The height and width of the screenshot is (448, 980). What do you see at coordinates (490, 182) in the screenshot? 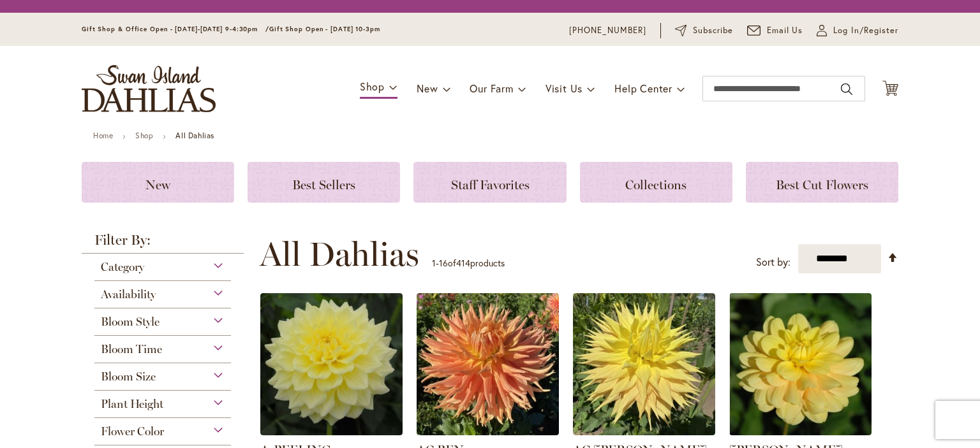
I see `a: Staff Favorites` at bounding box center [490, 182].